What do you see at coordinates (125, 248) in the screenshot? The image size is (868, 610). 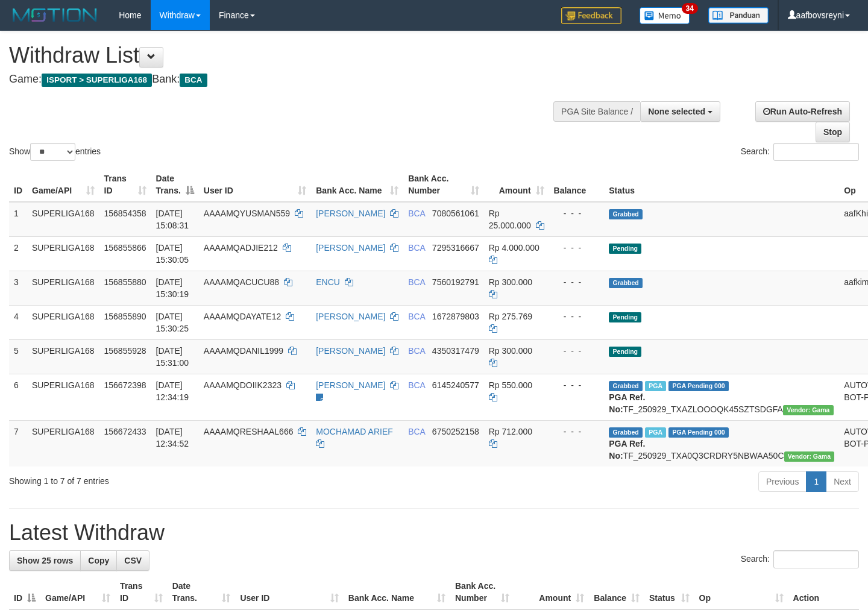 I see `span: 156855866` at bounding box center [125, 248].